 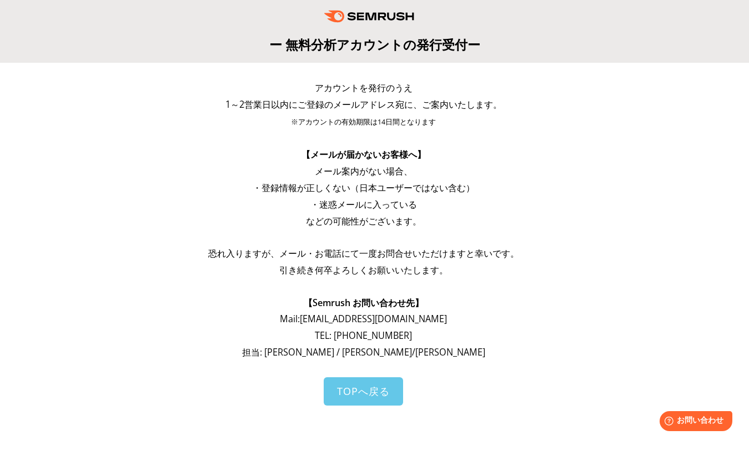 What do you see at coordinates (364, 88) in the screenshot?
I see `span: アカウントを発行のうえ` at bounding box center [364, 88].